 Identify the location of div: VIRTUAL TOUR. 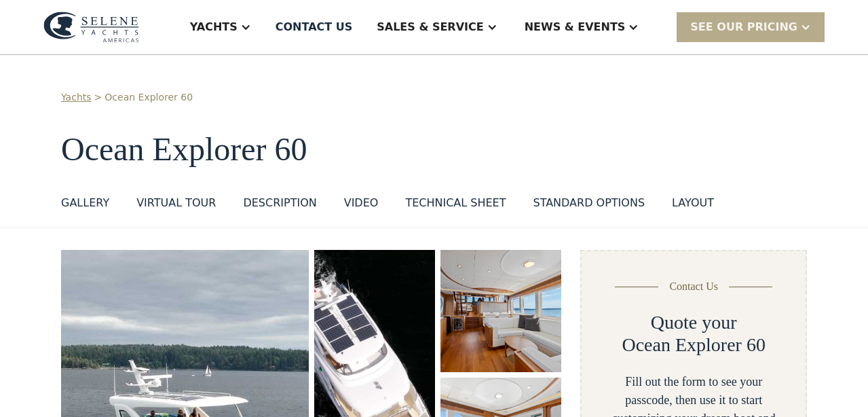
(176, 203).